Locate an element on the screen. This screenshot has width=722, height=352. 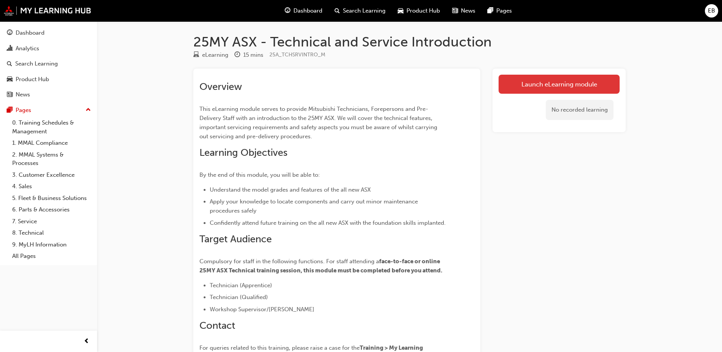
a: news-iconNews is located at coordinates (464, 11).